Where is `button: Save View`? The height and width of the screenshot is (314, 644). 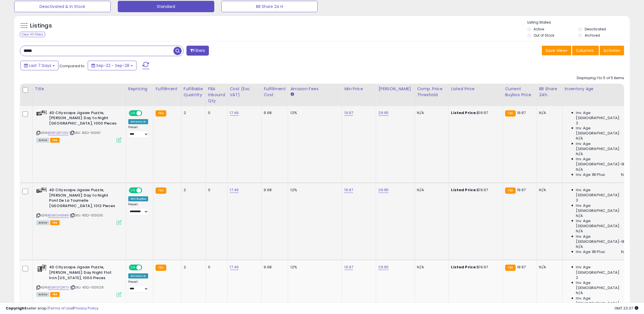
button: Save View is located at coordinates (556, 50).